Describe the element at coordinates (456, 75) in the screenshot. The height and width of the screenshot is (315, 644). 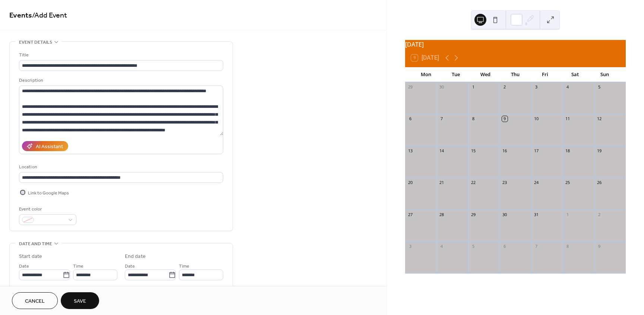
I see `div: Tue` at that location.